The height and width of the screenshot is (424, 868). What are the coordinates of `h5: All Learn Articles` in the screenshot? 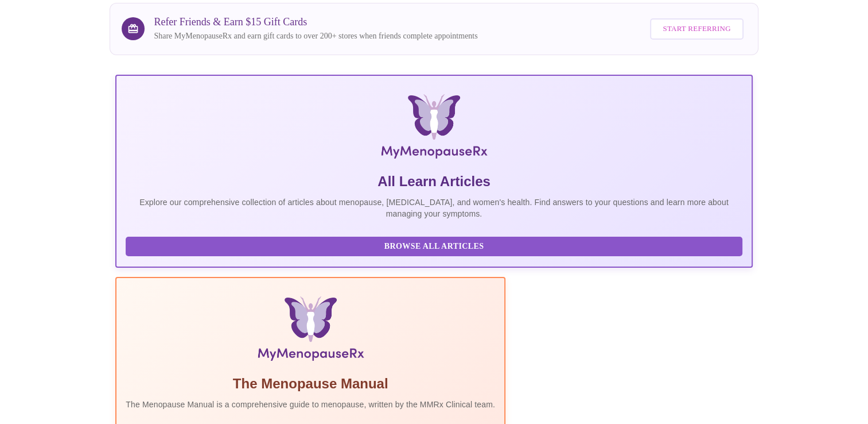 It's located at (434, 181).